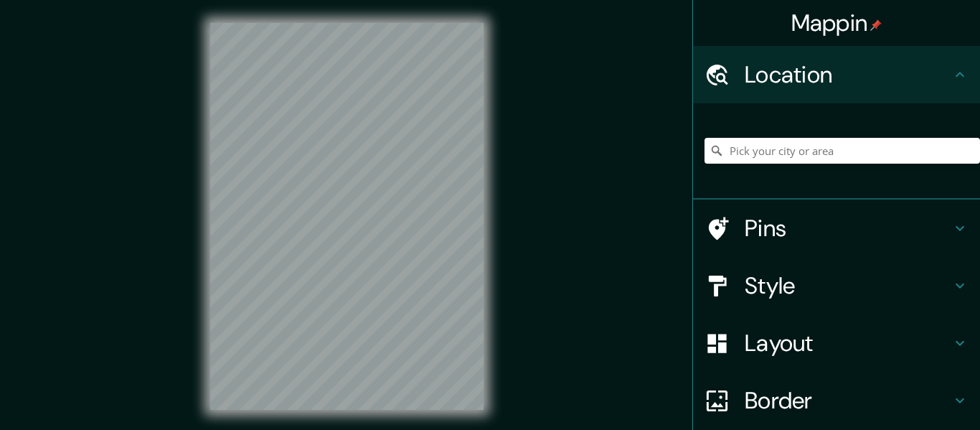 This screenshot has width=980, height=430. I want to click on canvas: Map, so click(346, 216).